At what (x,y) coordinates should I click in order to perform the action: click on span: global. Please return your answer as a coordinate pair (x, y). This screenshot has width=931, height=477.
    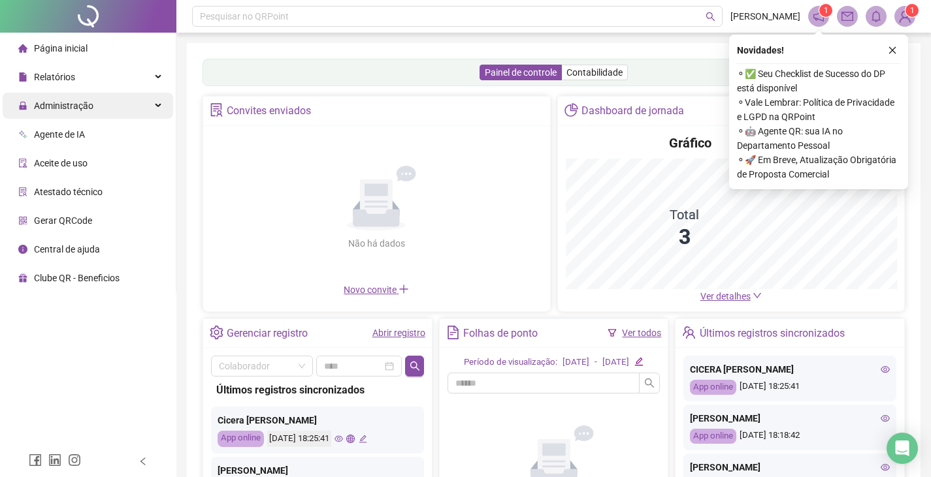
    Looking at the image, I should click on (350, 439).